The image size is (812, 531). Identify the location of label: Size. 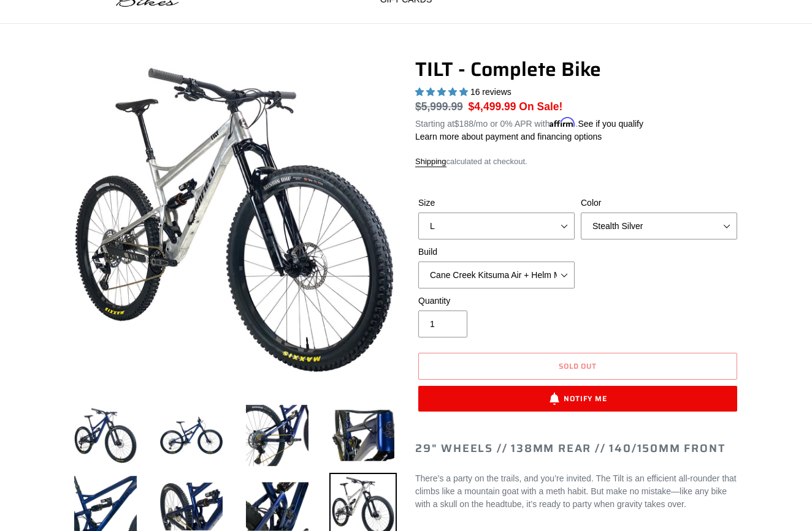
(496, 203).